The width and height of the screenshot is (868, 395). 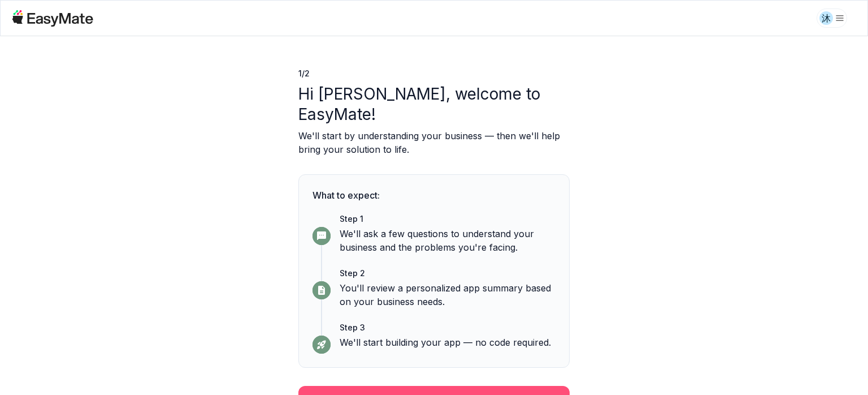 I want to click on p: Step 2, so click(x=447, y=273).